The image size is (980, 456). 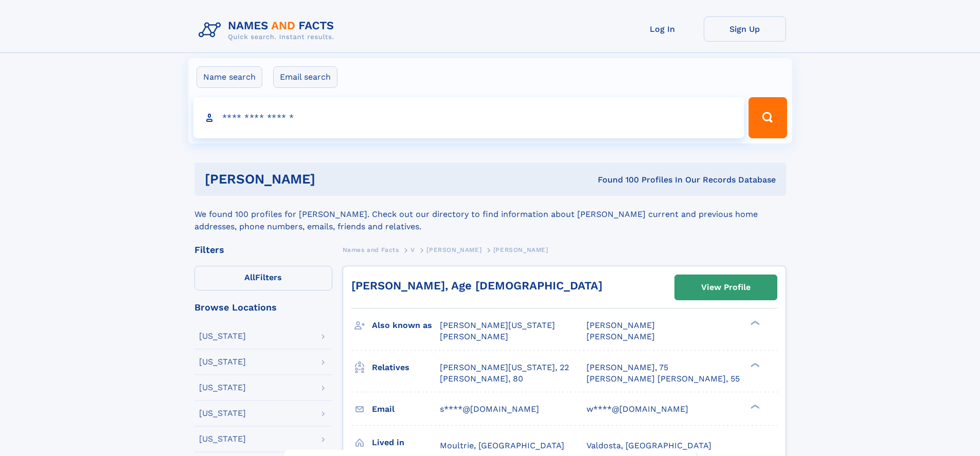 What do you see at coordinates (371, 249) in the screenshot?
I see `a: Names and Facts` at bounding box center [371, 249].